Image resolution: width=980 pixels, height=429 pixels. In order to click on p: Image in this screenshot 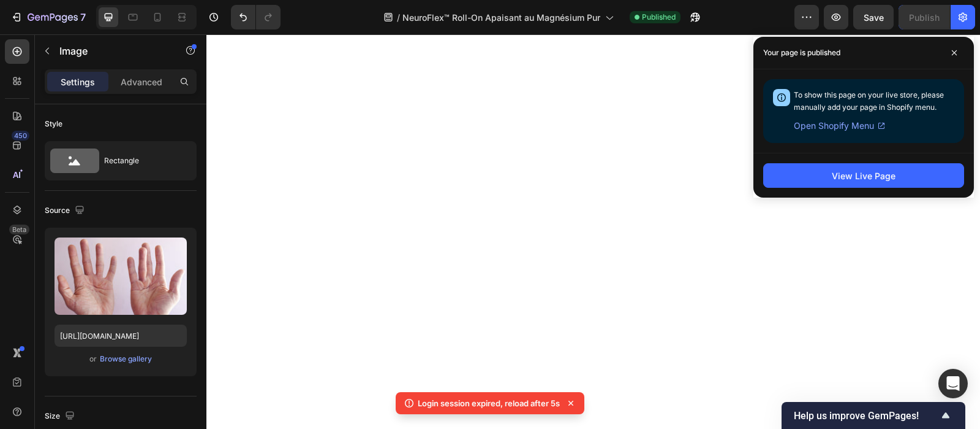, I will do `click(112, 51)`.